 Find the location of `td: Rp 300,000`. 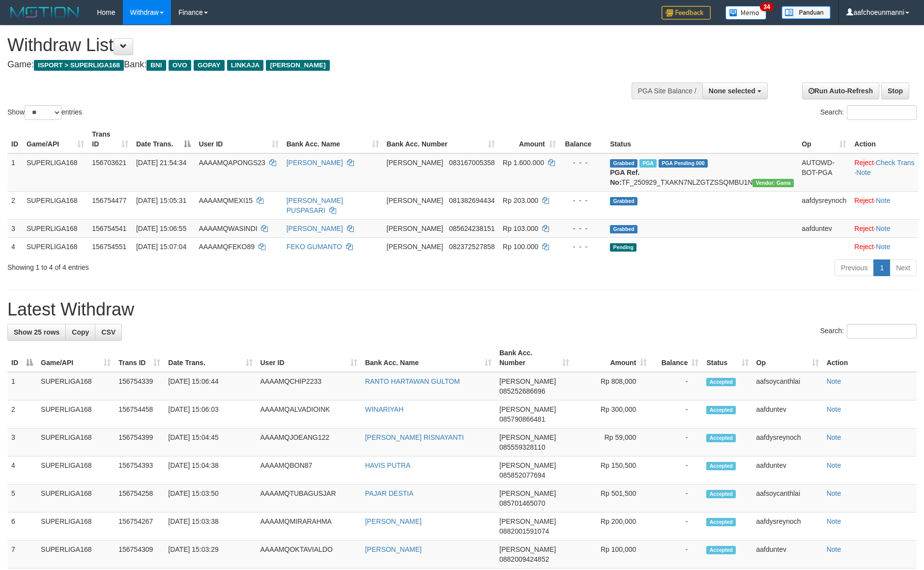

td: Rp 300,000 is located at coordinates (612, 414).